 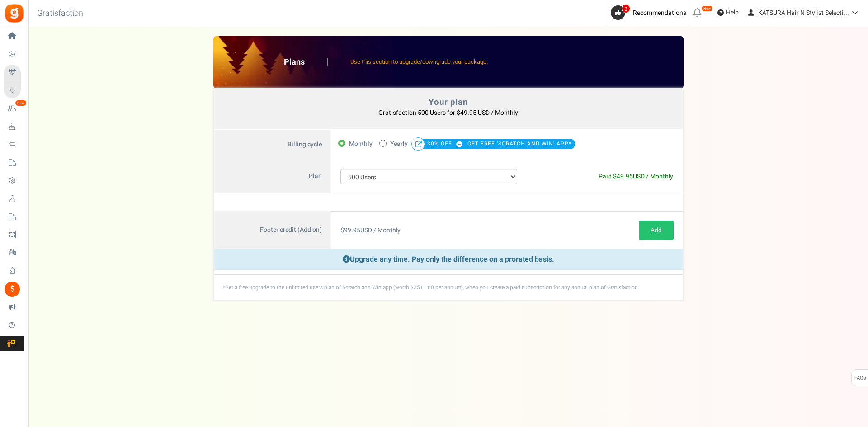 What do you see at coordinates (650, 13) in the screenshot?
I see `a: 3 Recommendations` at bounding box center [650, 13].